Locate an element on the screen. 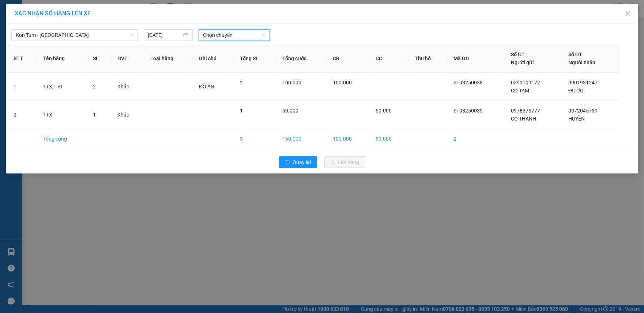  span: CÔ THÀNH is located at coordinates (523, 119).